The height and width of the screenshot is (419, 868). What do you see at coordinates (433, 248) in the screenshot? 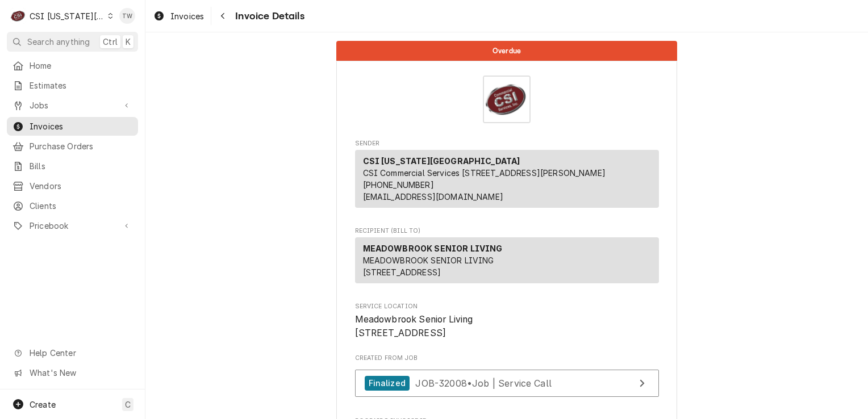
I see `strong: MEADOWBROOK SENIOR LIVING` at bounding box center [433, 248].